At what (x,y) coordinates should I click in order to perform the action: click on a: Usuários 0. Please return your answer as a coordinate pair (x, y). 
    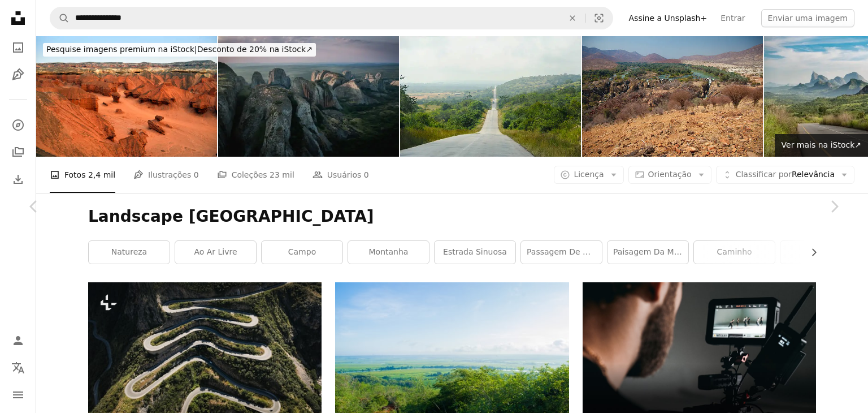
    Looking at the image, I should click on (341, 175).